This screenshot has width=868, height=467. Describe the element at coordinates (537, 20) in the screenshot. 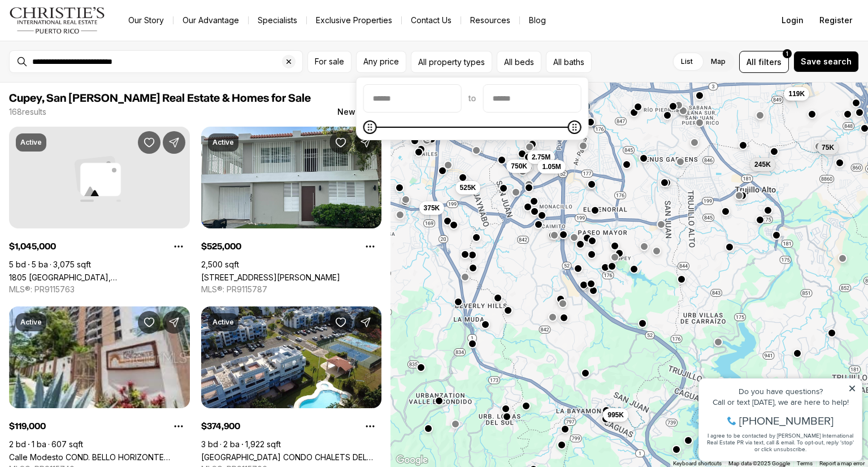

I see `a: Blog` at that location.